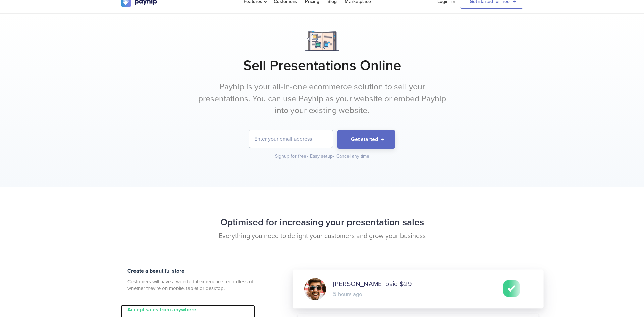  Describe the element at coordinates (156, 271) in the screenshot. I see `span: Create a beautiful store` at that location.